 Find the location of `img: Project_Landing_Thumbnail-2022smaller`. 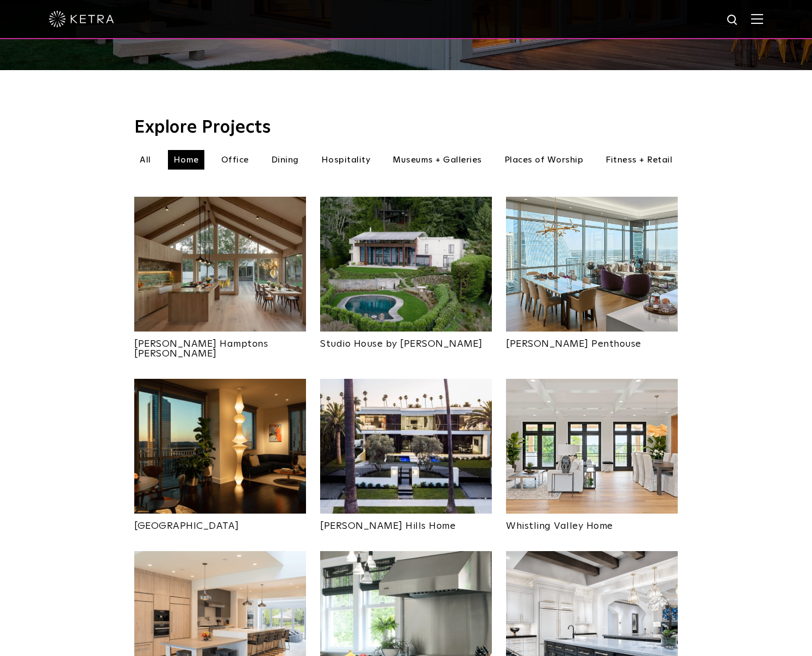

img: Project_Landing_Thumbnail-2022smaller is located at coordinates (592, 264).